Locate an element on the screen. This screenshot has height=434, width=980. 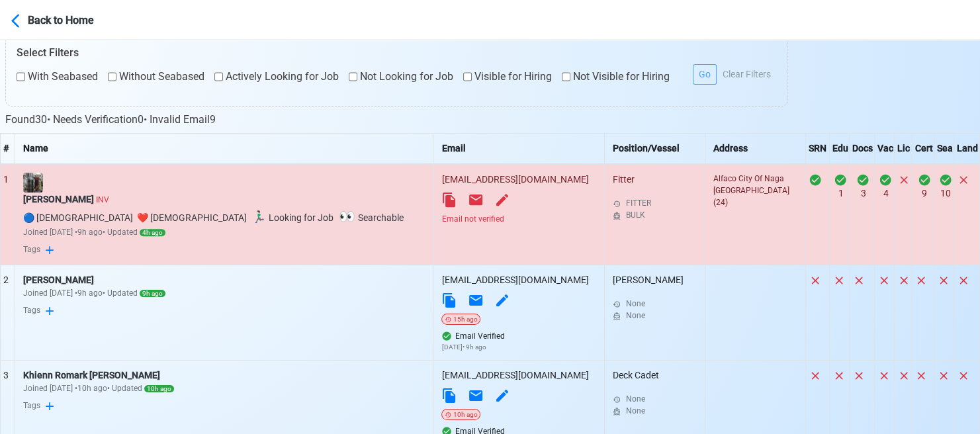
label: Actively Looking for Job is located at coordinates (277, 76).